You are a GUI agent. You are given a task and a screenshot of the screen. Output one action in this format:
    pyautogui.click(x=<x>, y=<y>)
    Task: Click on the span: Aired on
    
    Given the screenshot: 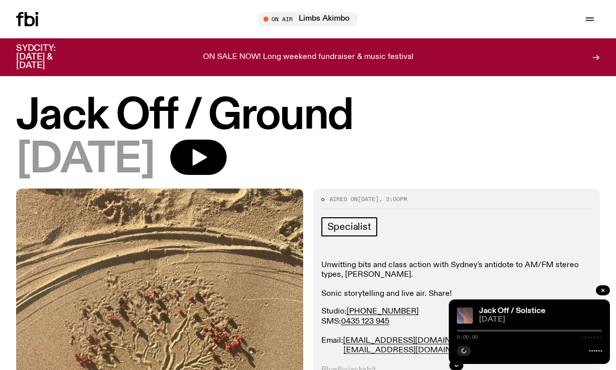 What is the action you would take?
    pyautogui.click(x=343, y=199)
    